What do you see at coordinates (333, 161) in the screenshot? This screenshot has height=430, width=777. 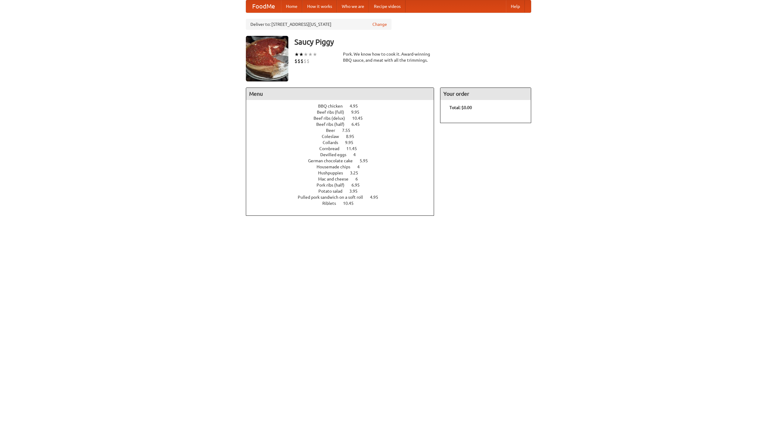 I see `span: German chocolate cake` at bounding box center [333, 161].